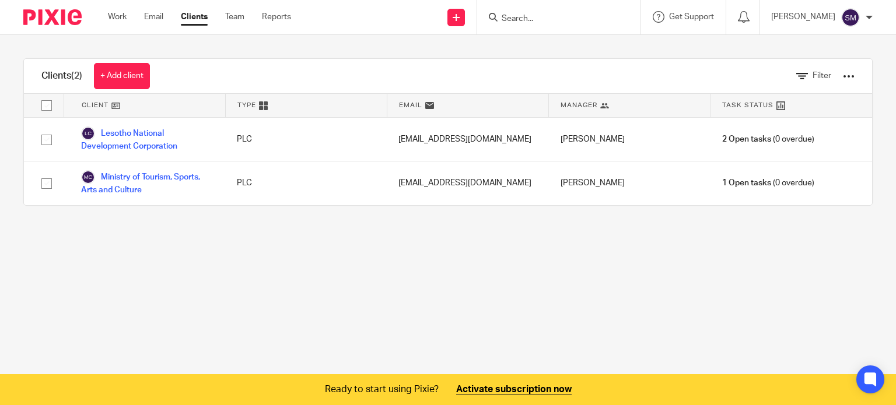 The width and height of the screenshot is (896, 405). I want to click on a: Ministry of Tourism, Sports, Arts and Culture, so click(147, 183).